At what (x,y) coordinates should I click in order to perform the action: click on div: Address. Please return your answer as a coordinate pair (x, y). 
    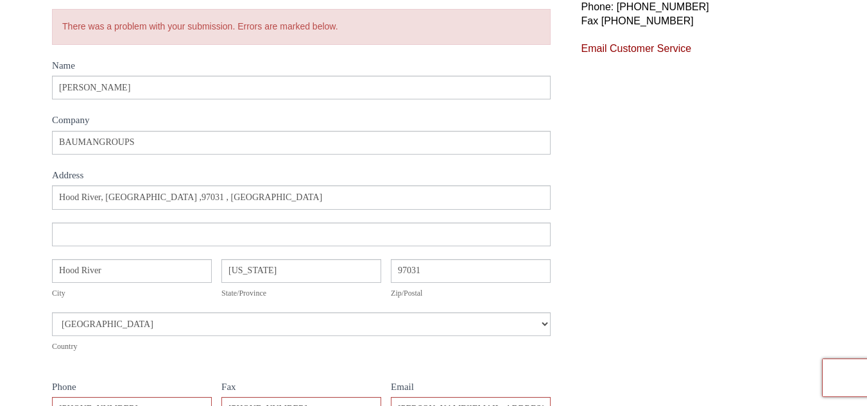
    Looking at the image, I should click on (301, 176).